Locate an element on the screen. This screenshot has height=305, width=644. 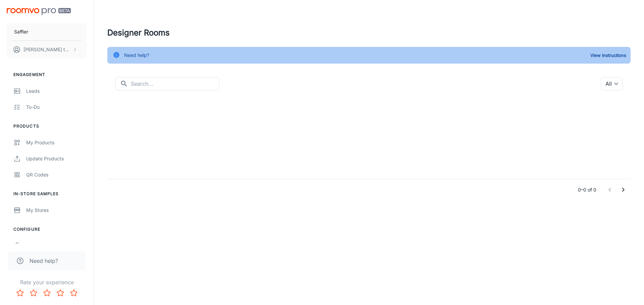
input: Search... is located at coordinates (175, 84).